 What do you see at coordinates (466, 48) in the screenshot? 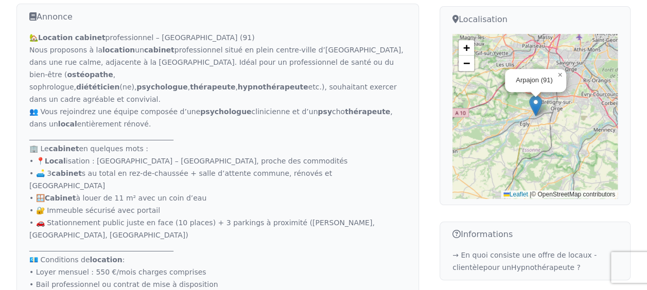
I see `a: Zoom in` at bounding box center [466, 48].